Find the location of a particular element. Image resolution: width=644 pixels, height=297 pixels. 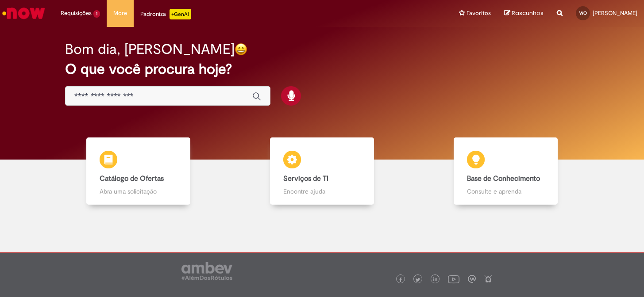

p: Abra uma solicitação is located at coordinates (138, 192).